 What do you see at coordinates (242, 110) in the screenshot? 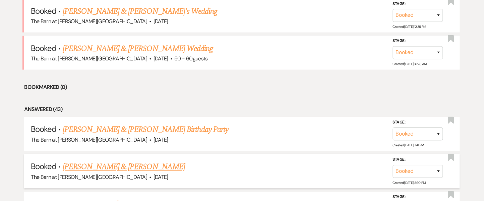
I see `li: Answered (43)` at bounding box center [242, 110].